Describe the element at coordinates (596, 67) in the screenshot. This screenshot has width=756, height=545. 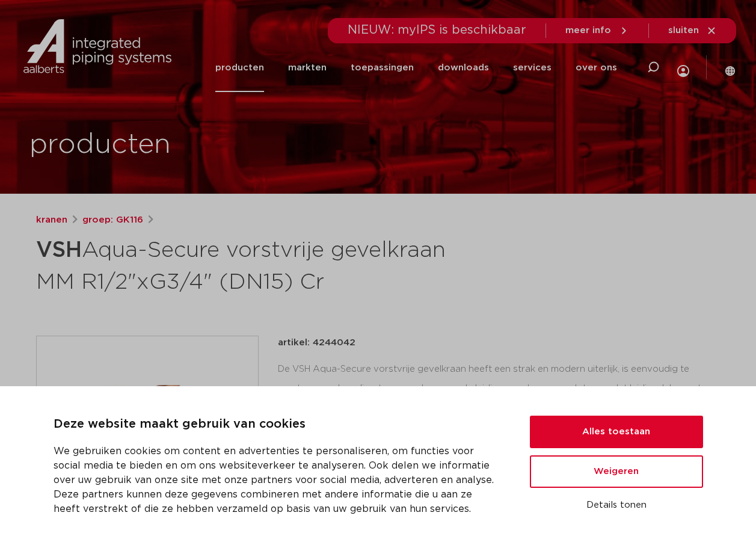
I see `a: over ons` at that location.